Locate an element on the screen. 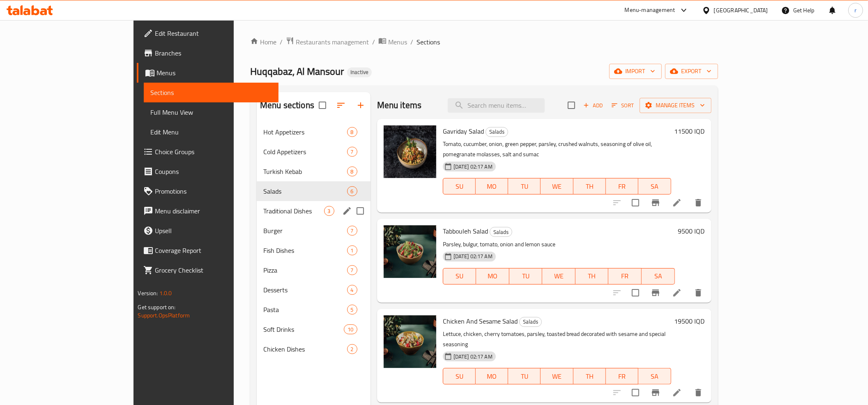 This screenshot has width=868, height=405. div: Pizza is located at coordinates (305, 270).